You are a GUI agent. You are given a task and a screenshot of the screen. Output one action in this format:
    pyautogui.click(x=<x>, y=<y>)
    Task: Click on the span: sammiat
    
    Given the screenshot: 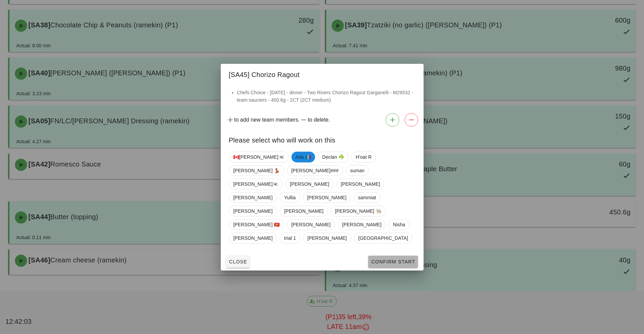 What is the action you would take?
    pyautogui.click(x=367, y=198)
    